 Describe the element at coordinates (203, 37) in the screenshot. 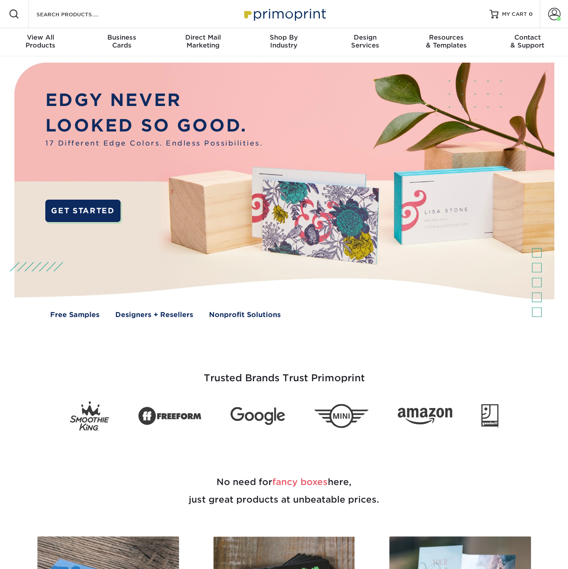

I see `span: Direct Mail` at that location.